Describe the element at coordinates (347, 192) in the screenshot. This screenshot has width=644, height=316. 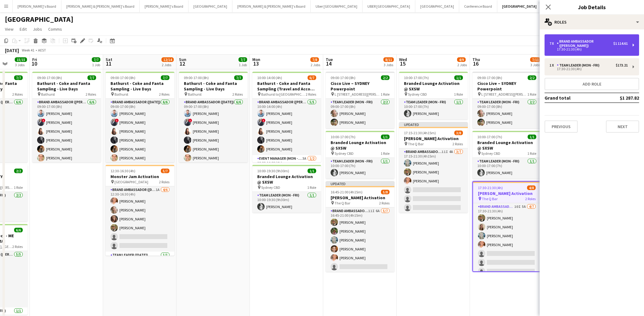
I see `span: 16:45-21:00 (4h15m)` at that location.